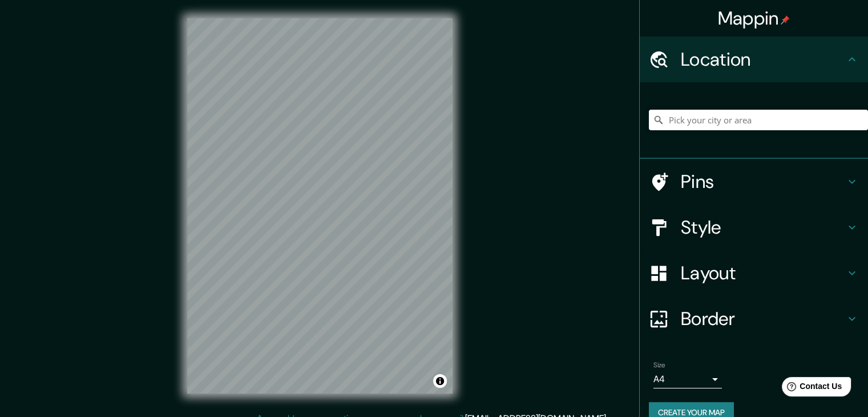 The height and width of the screenshot is (417, 868). Describe the element at coordinates (440, 381) in the screenshot. I see `button: Toggle attribution` at that location.